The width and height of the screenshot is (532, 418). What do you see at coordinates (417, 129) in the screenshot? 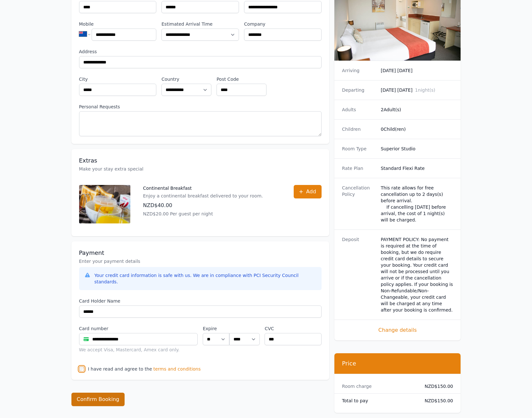
I see `dd: 0 Child(ren)` at bounding box center [417, 129].